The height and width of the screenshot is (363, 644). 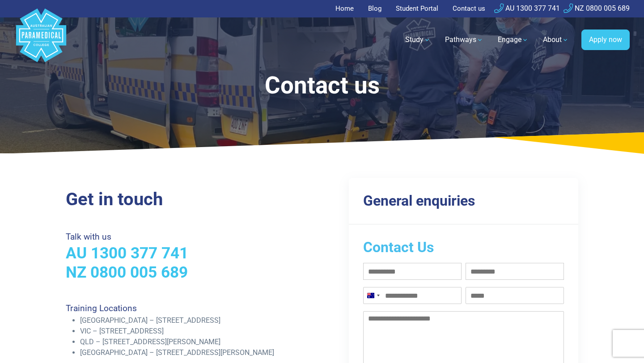 What do you see at coordinates (322, 86) in the screenshot?
I see `h1: Contact us` at bounding box center [322, 86].